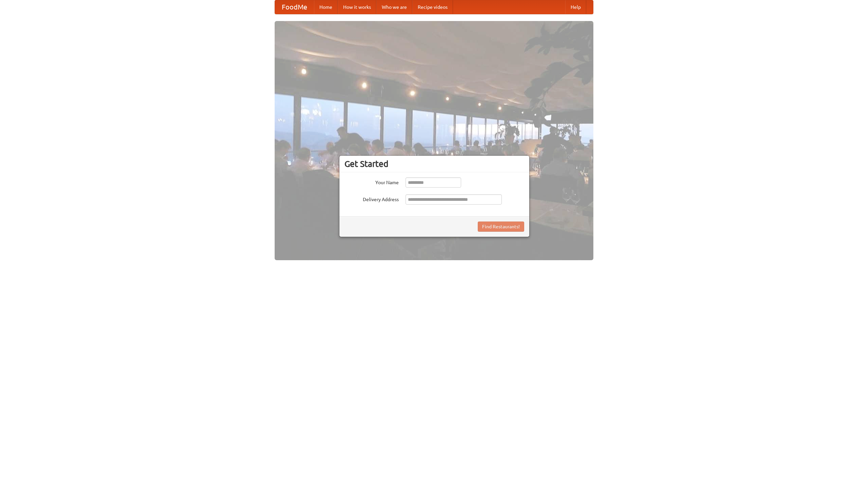 The height and width of the screenshot is (480, 868). Describe the element at coordinates (372, 198) in the screenshot. I see `label: Delivery Address` at that location.